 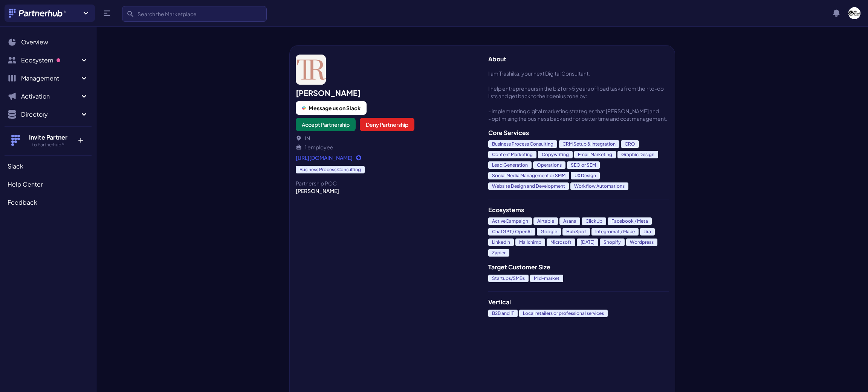 What do you see at coordinates (50, 114) in the screenshot?
I see `span: Directory` at bounding box center [50, 114].